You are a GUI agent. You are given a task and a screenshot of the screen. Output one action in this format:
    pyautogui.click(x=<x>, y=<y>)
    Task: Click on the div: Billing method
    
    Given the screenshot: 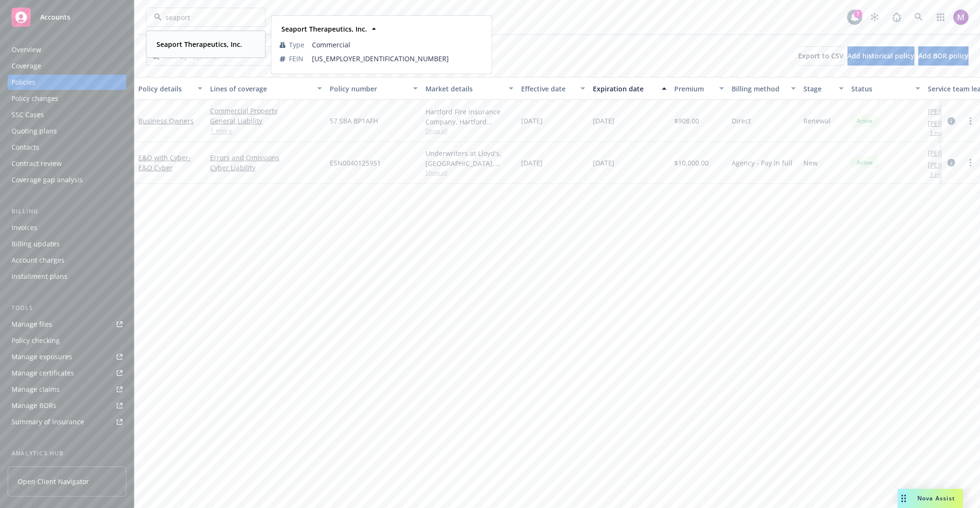 What is the action you would take?
    pyautogui.click(x=758, y=89)
    